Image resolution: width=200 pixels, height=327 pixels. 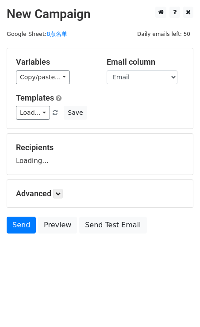 What do you see at coordinates (100, 193) in the screenshot?
I see `h5: Advanced` at bounding box center [100, 193].